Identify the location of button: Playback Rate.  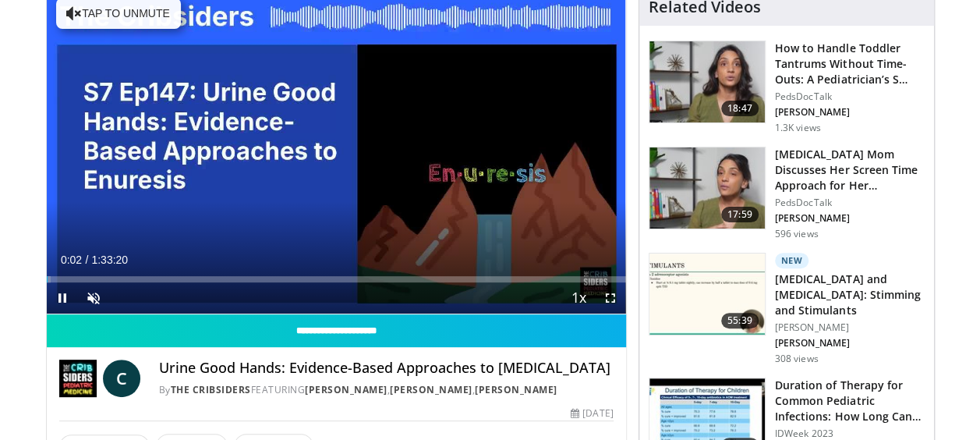
(579, 298).